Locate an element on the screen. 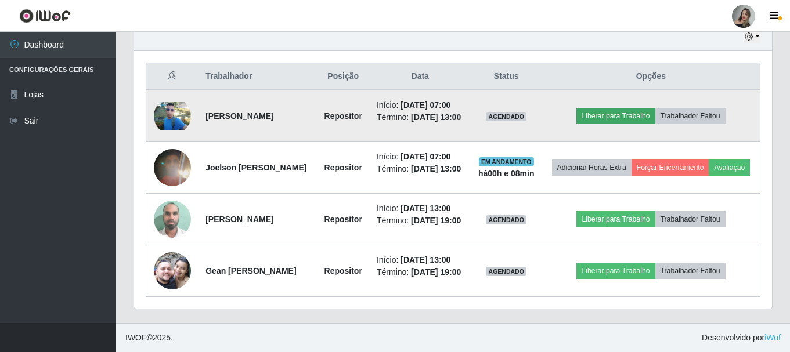  img: 1652876774989.jpeg is located at coordinates (172, 271).